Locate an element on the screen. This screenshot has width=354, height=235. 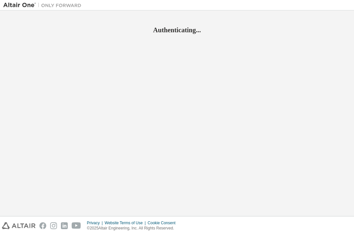
img: youtube.svg is located at coordinates (76, 225).